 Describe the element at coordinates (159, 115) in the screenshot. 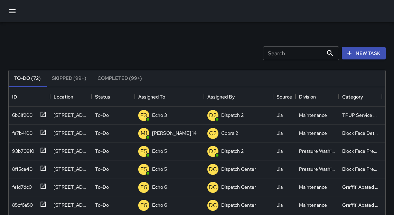

I see `p: Echo 3` at that location.